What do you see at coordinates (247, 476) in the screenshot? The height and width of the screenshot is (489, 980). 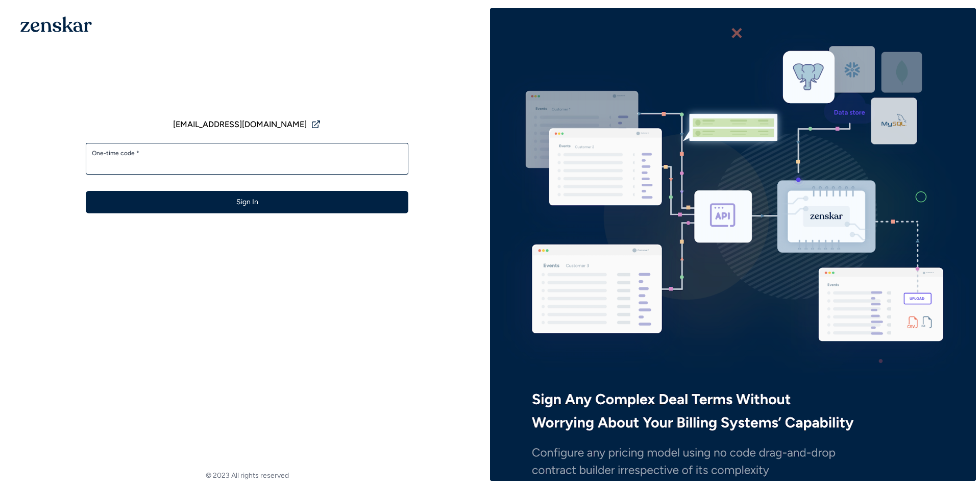 I see `footer: © 2023 All rights reserved` at bounding box center [247, 476].